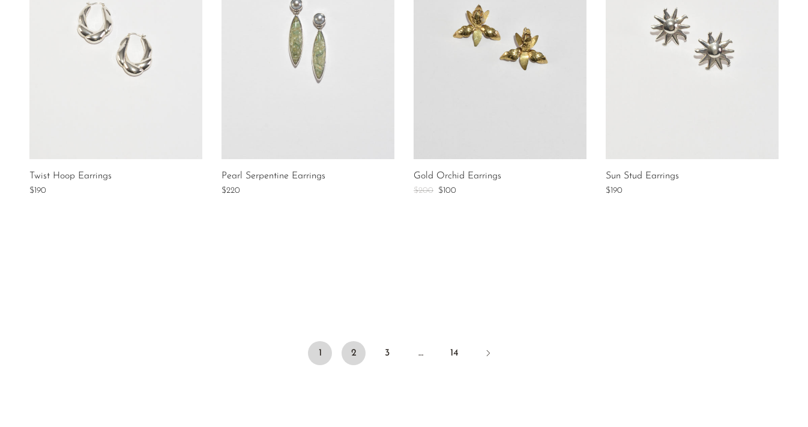 This screenshot has width=808, height=427. Describe the element at coordinates (458, 177) in the screenshot. I see `a: Gold Orchid Earrings` at that location.